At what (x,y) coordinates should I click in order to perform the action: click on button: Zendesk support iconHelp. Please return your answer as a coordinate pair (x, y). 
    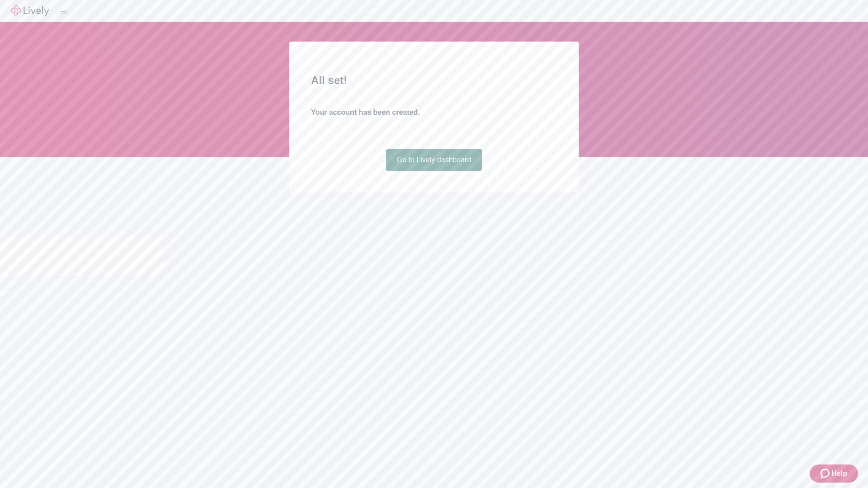
    Looking at the image, I should click on (833, 474).